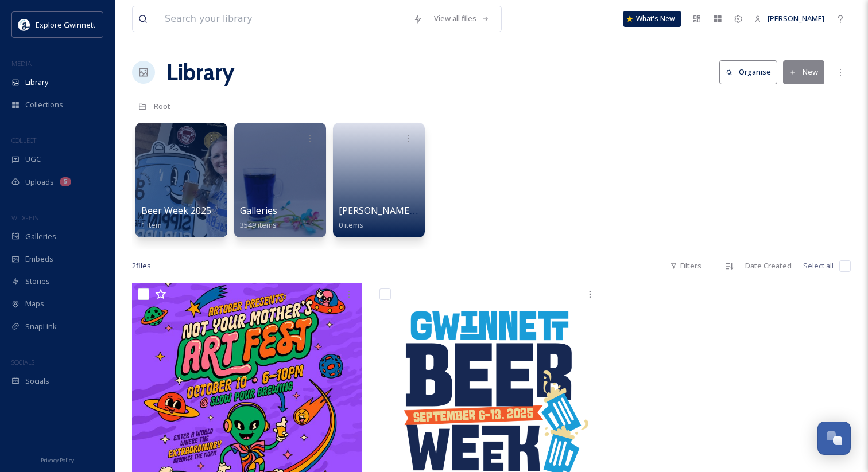 Image resolution: width=868 pixels, height=472 pixels. What do you see at coordinates (652, 19) in the screenshot?
I see `div: What's New` at bounding box center [652, 19].